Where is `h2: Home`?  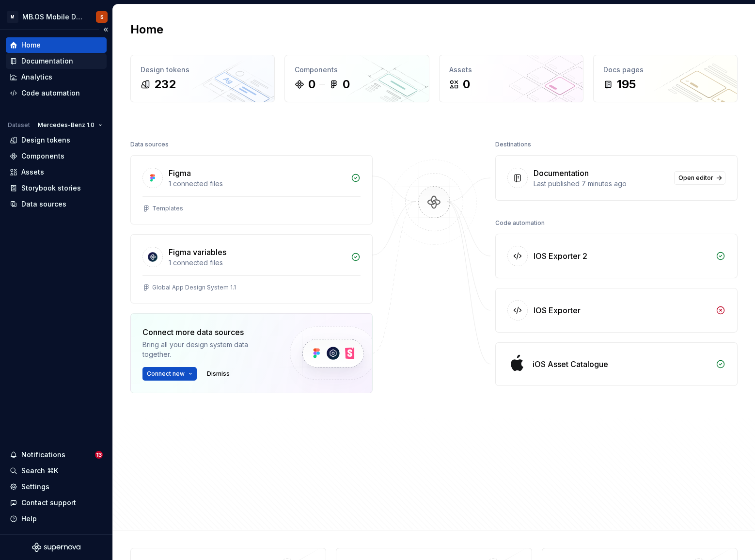 h2: Home is located at coordinates (147, 29).